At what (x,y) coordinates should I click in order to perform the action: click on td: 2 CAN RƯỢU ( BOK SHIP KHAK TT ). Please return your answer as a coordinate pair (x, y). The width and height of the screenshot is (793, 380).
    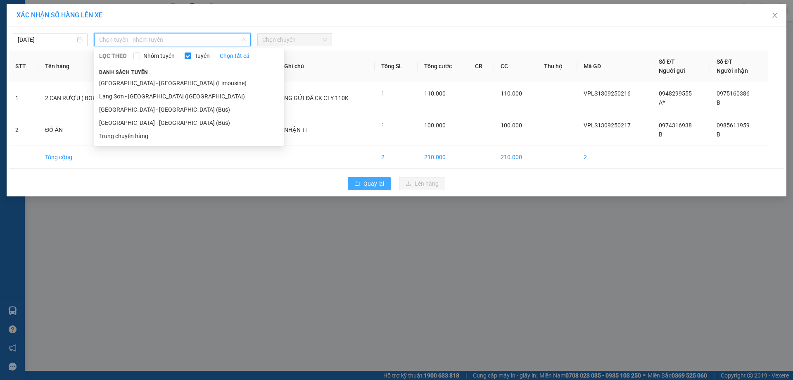
    Looking at the image, I should click on (105, 98).